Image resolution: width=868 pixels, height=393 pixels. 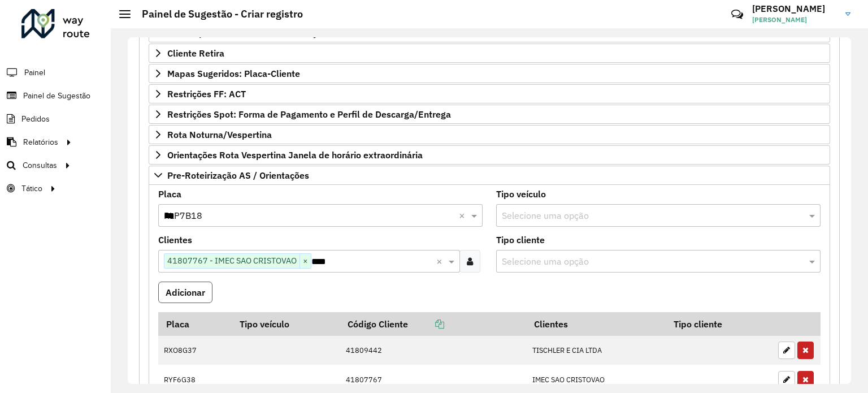 What do you see at coordinates (40, 165) in the screenshot?
I see `span: Consultas` at bounding box center [40, 165].